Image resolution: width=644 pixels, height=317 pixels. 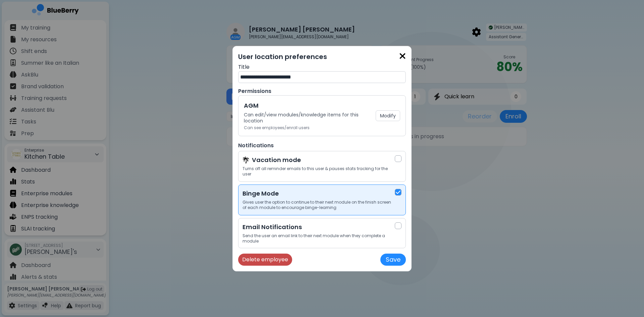 What do you see at coordinates (309, 128) in the screenshot?
I see `p: Can see employees/enroll users` at bounding box center [309, 128].